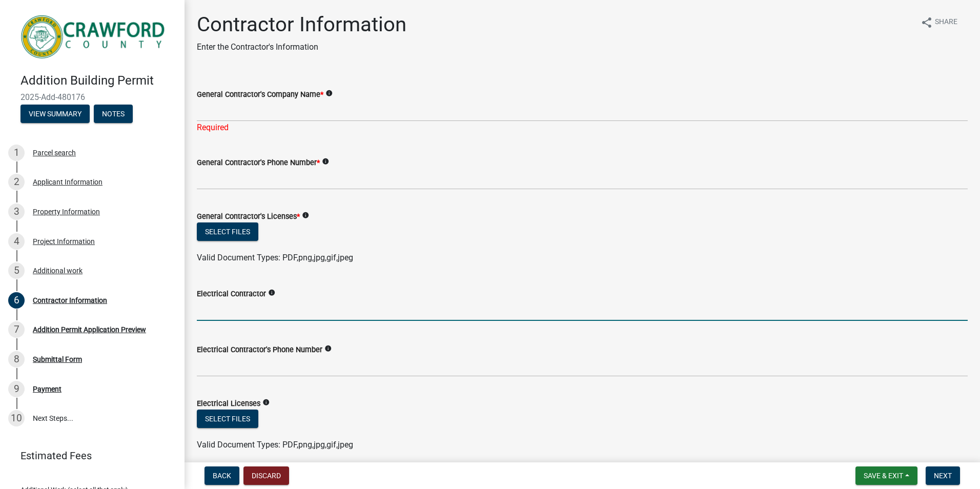 The width and height of the screenshot is (980, 489). What do you see at coordinates (231, 295) in the screenshot?
I see `label: Electrical Contractor` at bounding box center [231, 295].